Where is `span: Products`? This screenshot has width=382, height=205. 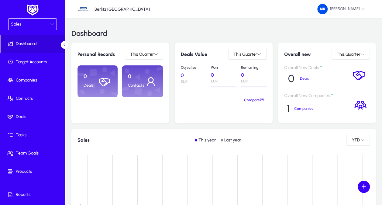 span: Products is located at coordinates (34, 172).